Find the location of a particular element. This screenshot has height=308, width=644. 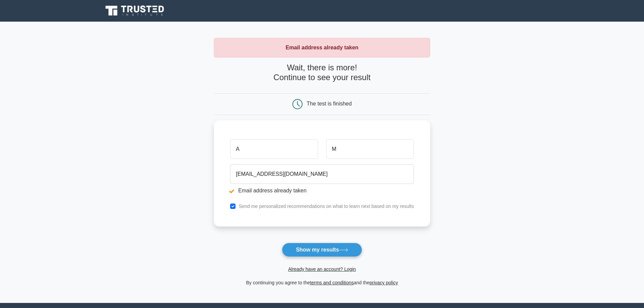

button: Show my results is located at coordinates (322, 250).